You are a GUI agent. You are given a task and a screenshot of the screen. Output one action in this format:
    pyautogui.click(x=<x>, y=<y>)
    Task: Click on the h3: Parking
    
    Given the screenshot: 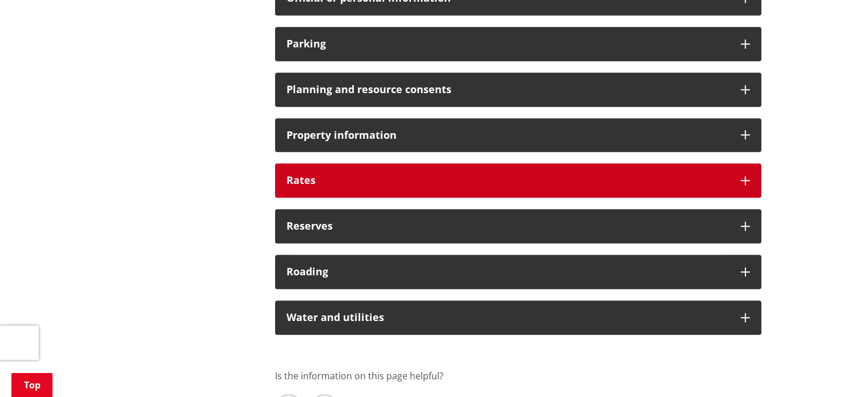 What is the action you would take?
    pyautogui.click(x=508, y=44)
    